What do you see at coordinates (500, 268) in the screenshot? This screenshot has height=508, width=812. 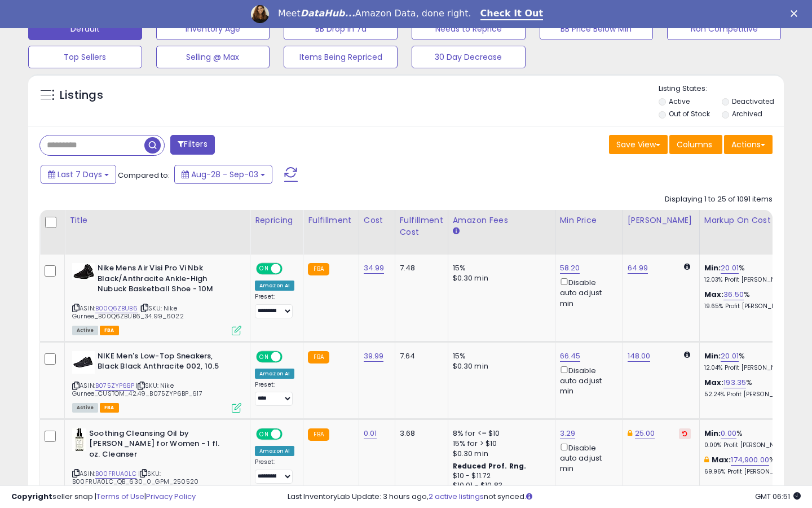 I see `div: 15%` at bounding box center [500, 268].